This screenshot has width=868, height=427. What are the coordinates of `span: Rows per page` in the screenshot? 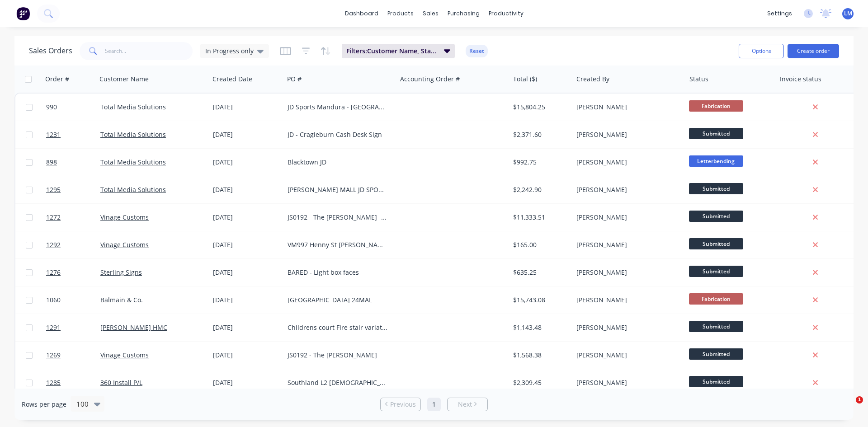 It's located at (44, 405).